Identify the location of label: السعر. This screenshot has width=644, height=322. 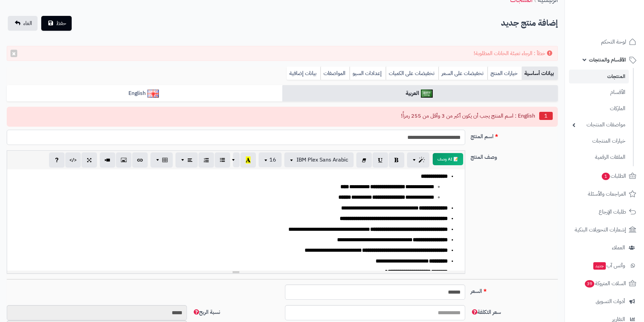
(515, 290).